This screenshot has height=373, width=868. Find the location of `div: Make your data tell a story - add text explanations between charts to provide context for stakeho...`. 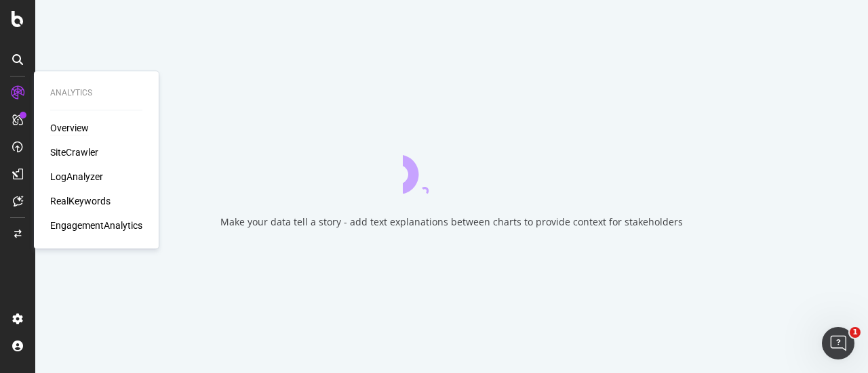

div: Make your data tell a story - add text explanations between charts to provide context for stakeho... is located at coordinates (452, 222).